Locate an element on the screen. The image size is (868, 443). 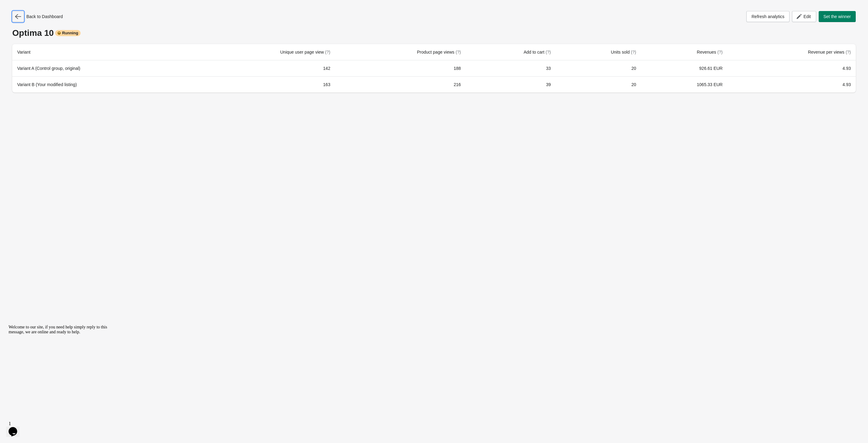
span: Product page views is located at coordinates (438, 52).